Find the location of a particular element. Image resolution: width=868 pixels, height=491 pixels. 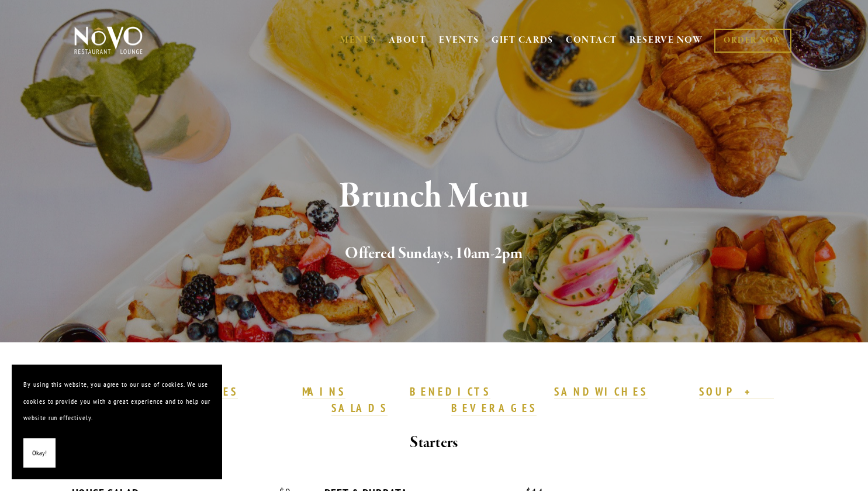

a: MENUS is located at coordinates (359, 41).